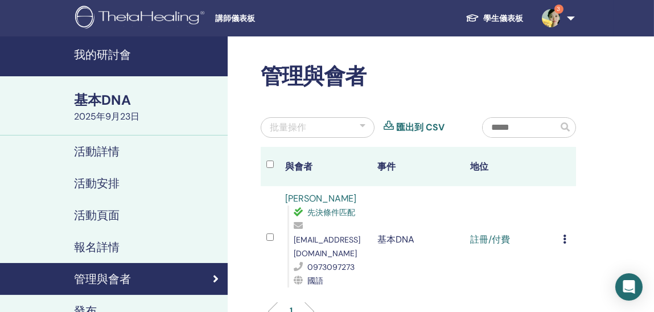  Describe the element at coordinates (503, 18) in the screenshot. I see `font: 學生儀表板` at that location.